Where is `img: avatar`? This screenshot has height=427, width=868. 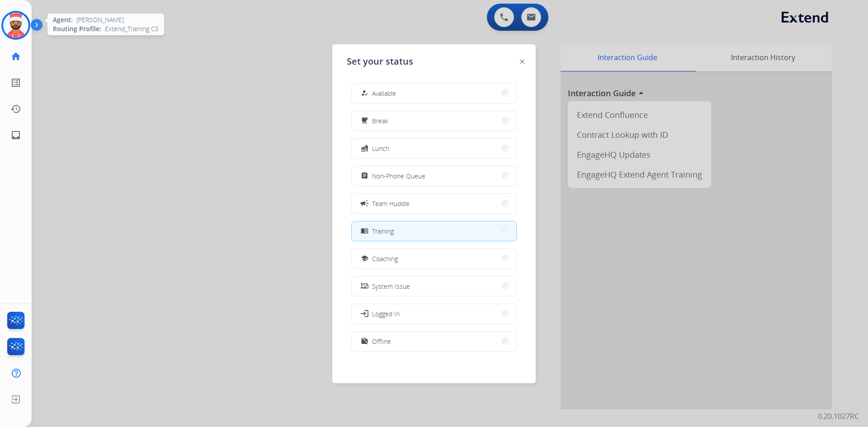 img: avatar is located at coordinates (16, 25).